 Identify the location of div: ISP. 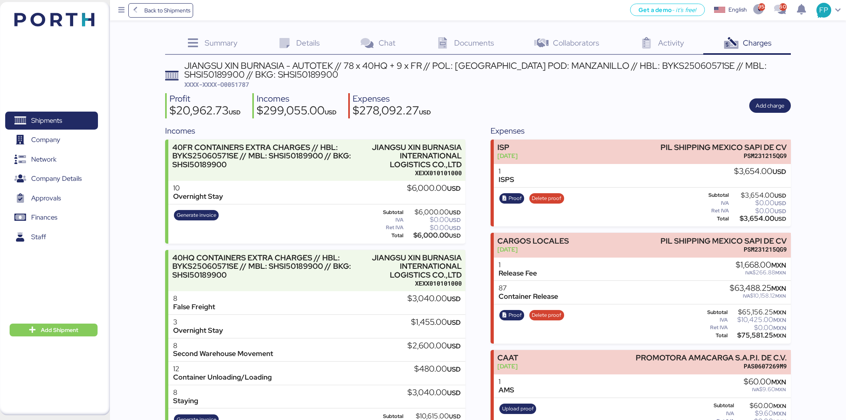
(507, 147).